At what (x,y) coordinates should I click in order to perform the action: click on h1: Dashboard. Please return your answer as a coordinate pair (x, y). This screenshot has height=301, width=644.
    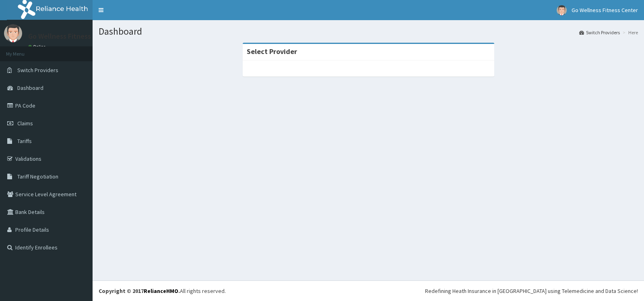
    Looking at the image, I should click on (368, 31).